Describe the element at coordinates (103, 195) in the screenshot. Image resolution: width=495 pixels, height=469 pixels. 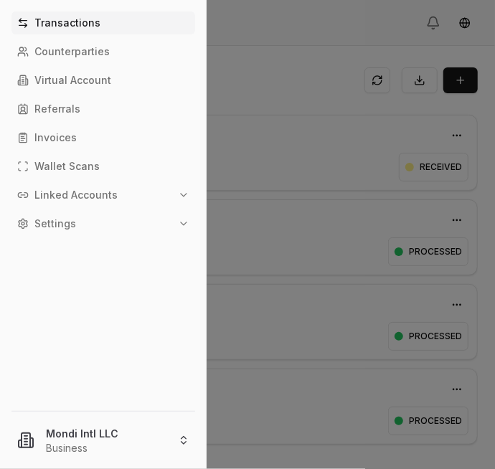
I see `button: Linked Accounts` at that location.